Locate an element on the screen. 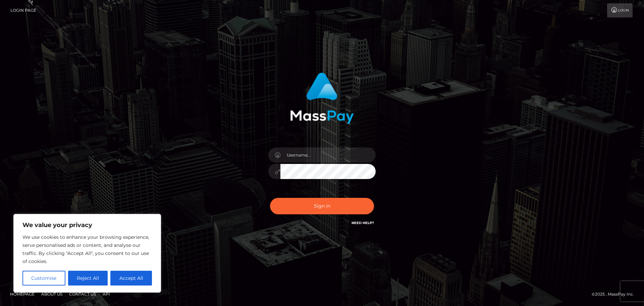  button: Customise is located at coordinates (44, 278).